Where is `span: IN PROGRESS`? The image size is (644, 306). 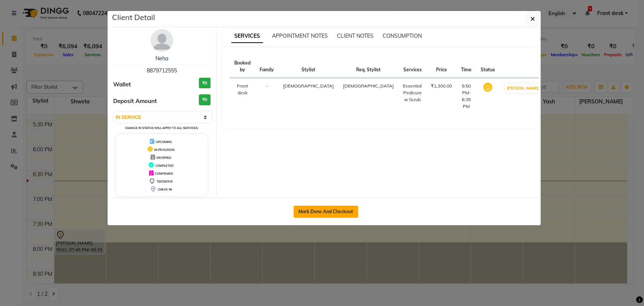 span: IN PROGRESS is located at coordinates (164, 150).